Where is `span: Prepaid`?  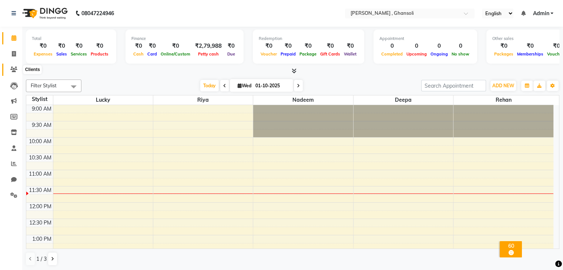
span: Prepaid is located at coordinates (288, 54).